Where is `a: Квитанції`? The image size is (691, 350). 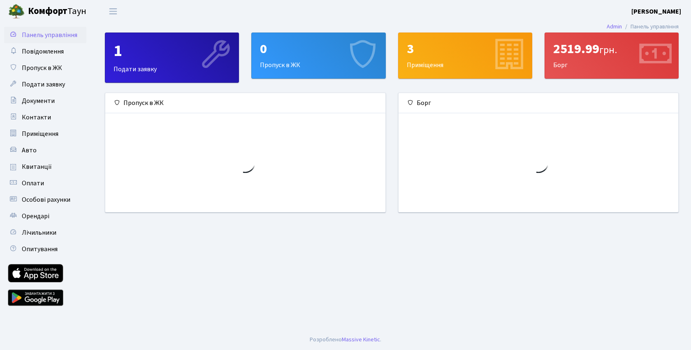 a: Квитанції is located at coordinates (45, 167).